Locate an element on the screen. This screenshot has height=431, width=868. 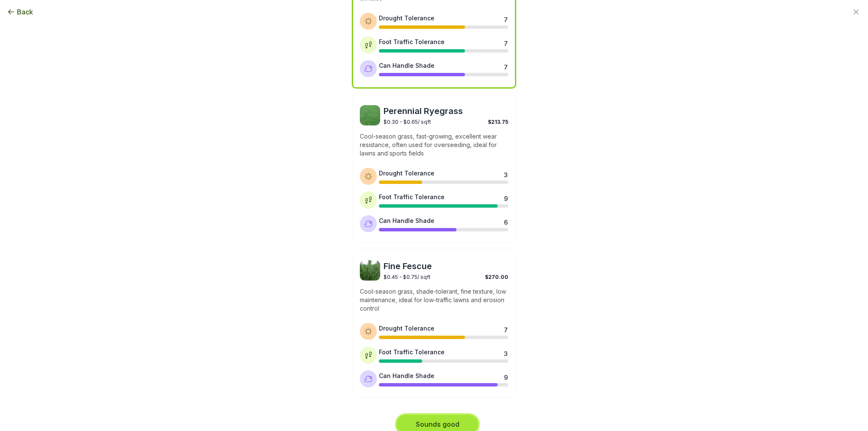
div: 6 is located at coordinates (506, 221).